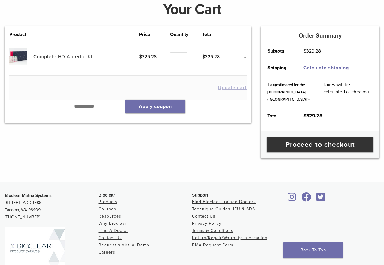  I want to click on strong: Bioclear Matrix Systems, so click(28, 195).